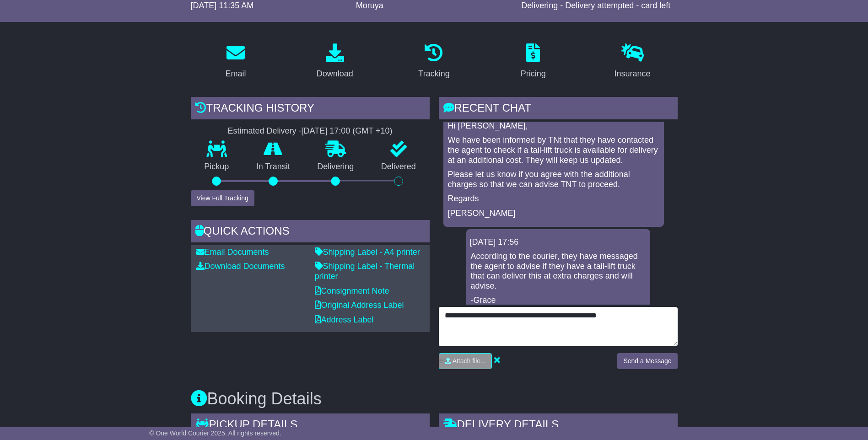  What do you see at coordinates (399, 167) in the screenshot?
I see `p: Delivered` at bounding box center [399, 167].